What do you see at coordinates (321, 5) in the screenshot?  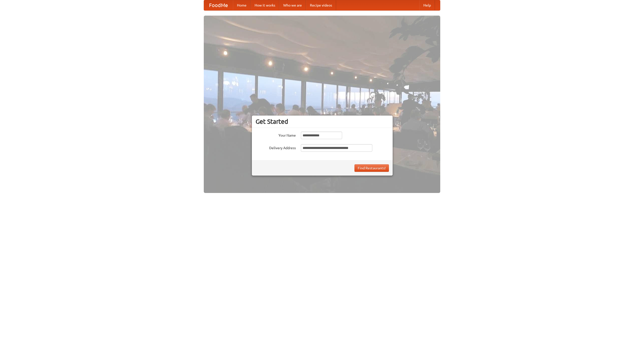 I see `a: Recipe videos` at bounding box center [321, 5].